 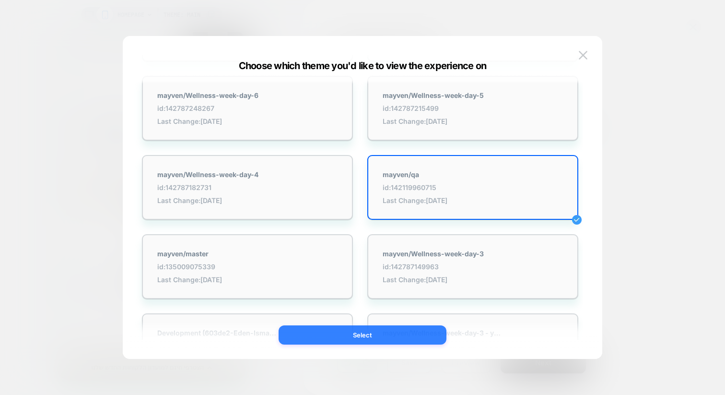 I want to click on button: "סגור", so click(x=177, y=231).